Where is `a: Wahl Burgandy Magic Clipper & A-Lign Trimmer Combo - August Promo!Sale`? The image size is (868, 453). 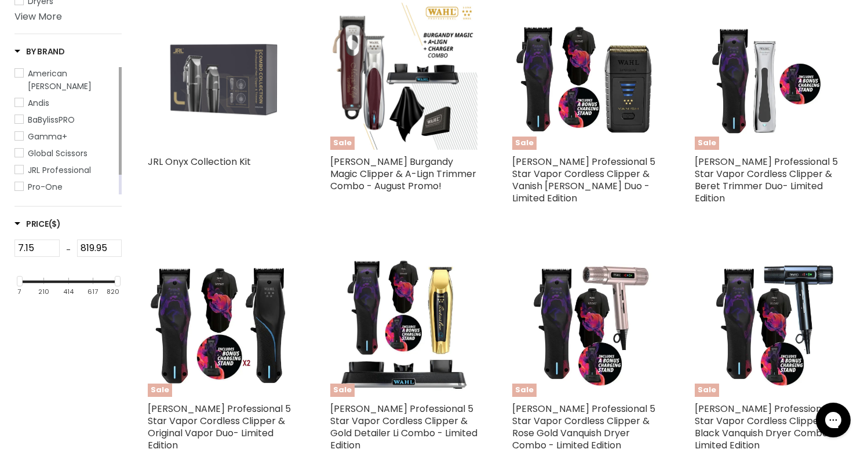 a: Wahl Burgandy Magic Clipper & A-Lign Trimmer Combo - August Promo!Sale is located at coordinates (404, 76).